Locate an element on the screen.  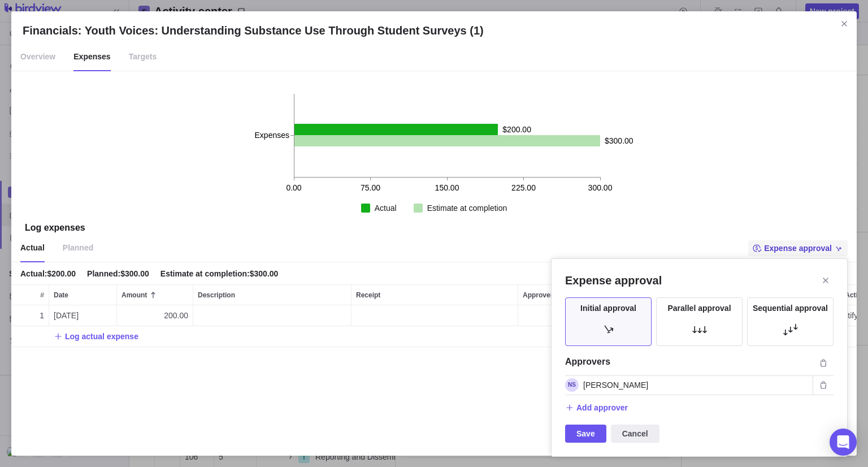
span: Parallel approval is located at coordinates (698, 308).